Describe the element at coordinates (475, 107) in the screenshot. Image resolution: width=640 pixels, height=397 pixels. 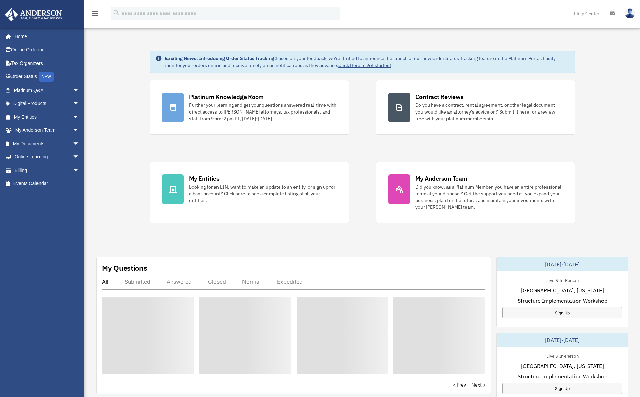
I see `a: Contract Reviews Do you have a contract, rental agreement, or other legal document you would like...` at that location.